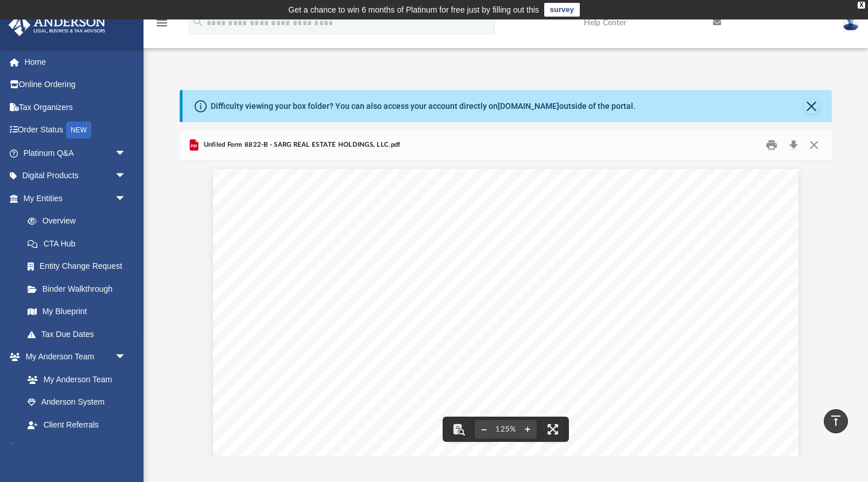  What do you see at coordinates (72, 357) in the screenshot?
I see `a: My Anderson Teamarrow_drop_down` at bounding box center [72, 357].